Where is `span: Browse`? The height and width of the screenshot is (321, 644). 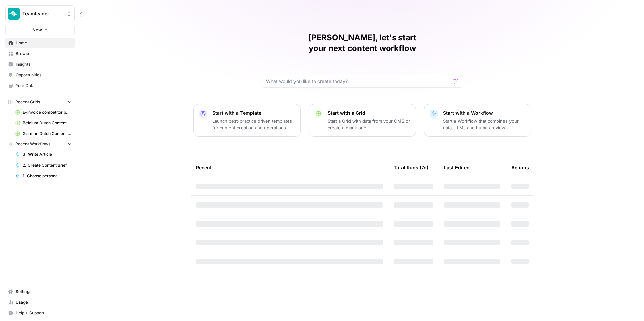 span: Browse is located at coordinates (44, 54).